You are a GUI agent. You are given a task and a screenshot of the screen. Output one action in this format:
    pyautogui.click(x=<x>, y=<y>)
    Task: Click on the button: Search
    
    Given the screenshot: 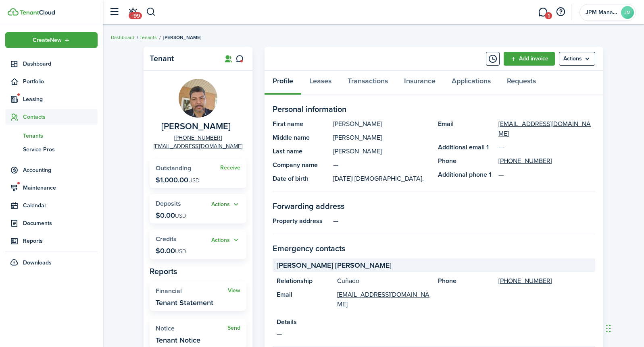 What is the action you would take?
    pyautogui.click(x=151, y=12)
    